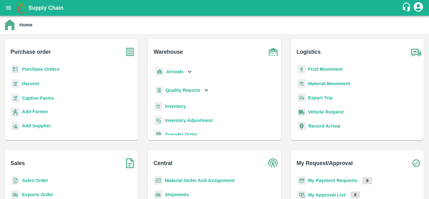  Describe the element at coordinates (160, 72) in the screenshot. I see `img: whArrival` at that location.